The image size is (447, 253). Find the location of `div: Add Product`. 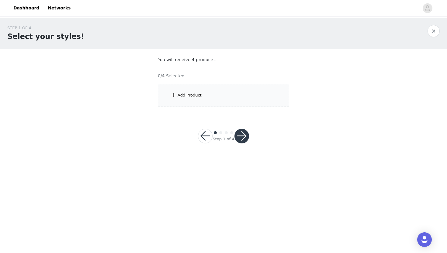

div: Add Product is located at coordinates (190, 95).